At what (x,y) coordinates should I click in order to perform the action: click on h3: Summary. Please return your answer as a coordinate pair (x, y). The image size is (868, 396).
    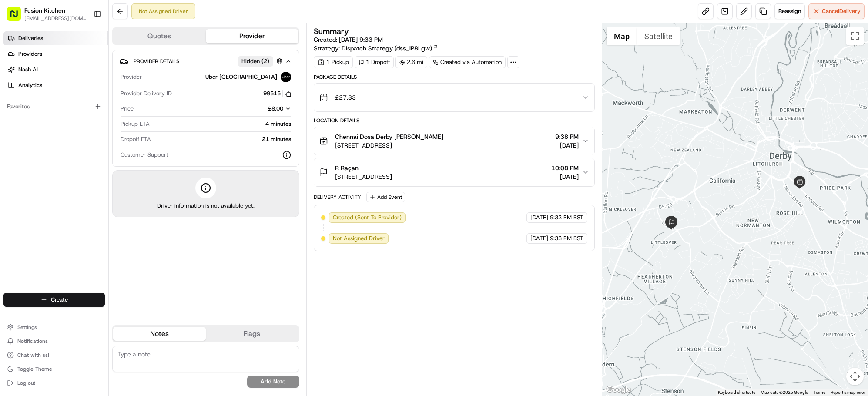
    Looking at the image, I should click on (331, 31).